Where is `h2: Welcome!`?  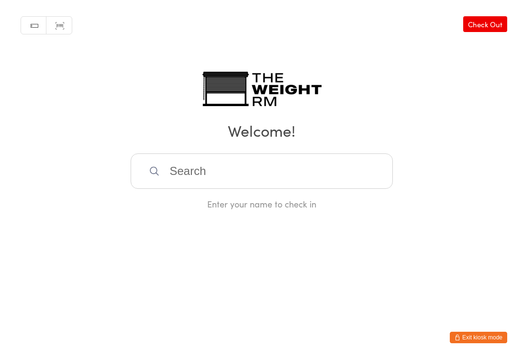
h2: Welcome! is located at coordinates (261, 130).